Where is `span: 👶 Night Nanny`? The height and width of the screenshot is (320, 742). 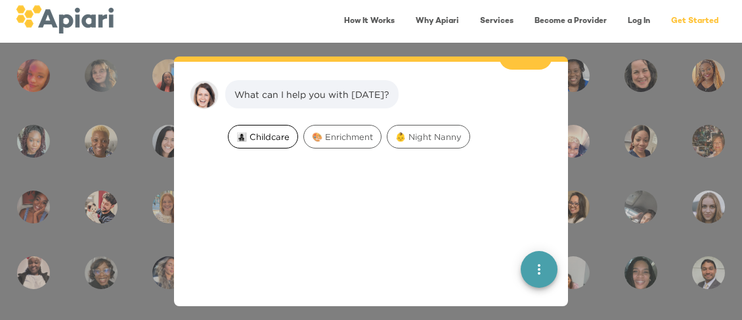 span: 👶 Night Nanny is located at coordinates (428, 137).